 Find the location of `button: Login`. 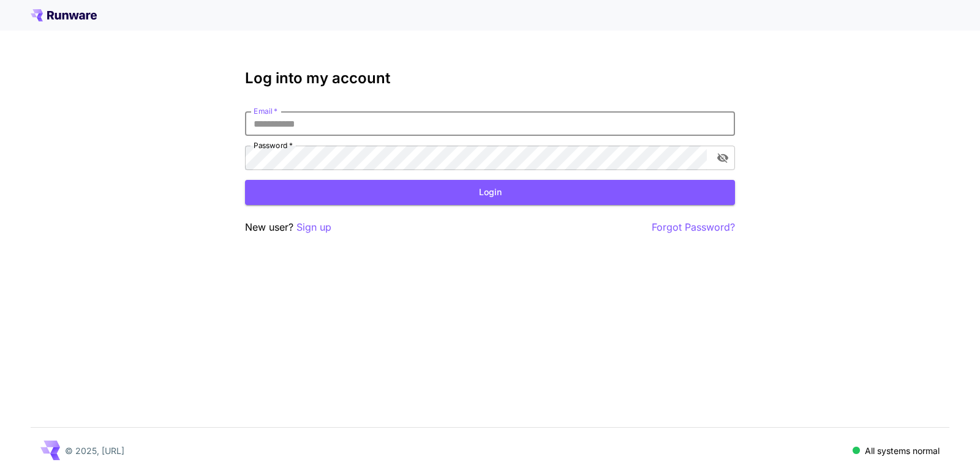

button: Login is located at coordinates (490, 192).